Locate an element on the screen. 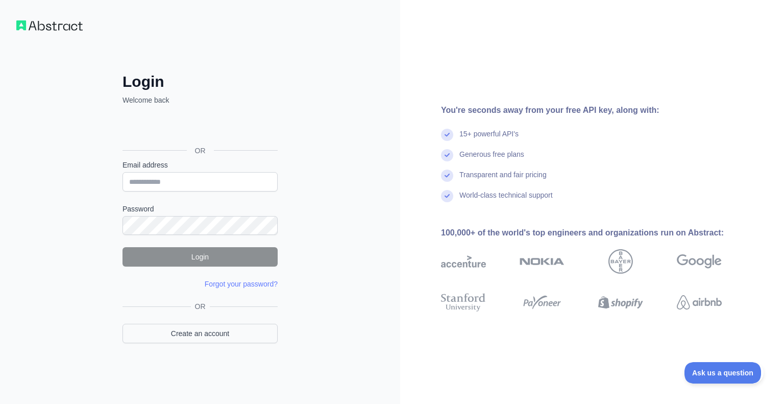 This screenshot has width=784, height=404. img: Workflow is located at coordinates (49, 26).